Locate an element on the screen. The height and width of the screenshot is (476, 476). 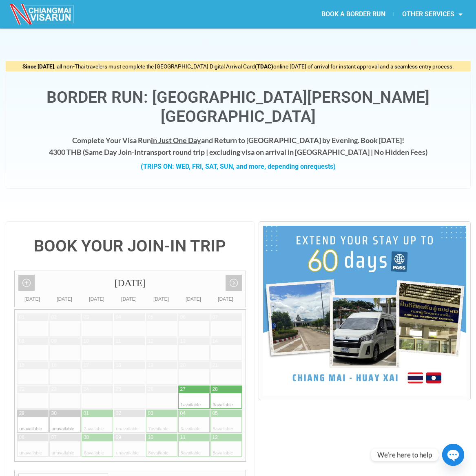
a: BOOK A BORDER RUN is located at coordinates (353, 14).